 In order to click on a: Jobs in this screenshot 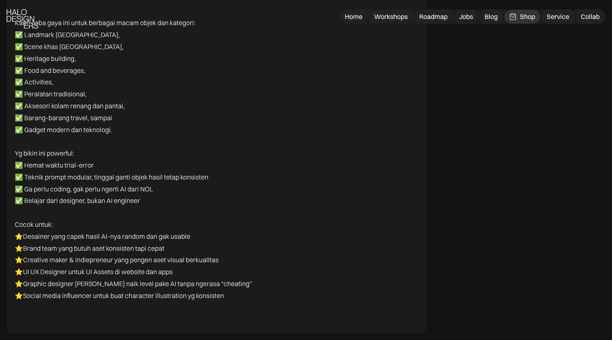, I will do `click(466, 16)`.